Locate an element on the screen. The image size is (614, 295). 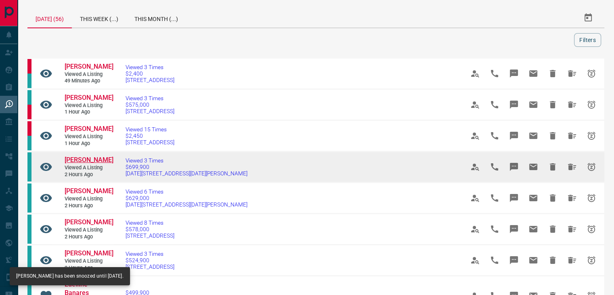
span: $524,900 is located at coordinates (150, 260).